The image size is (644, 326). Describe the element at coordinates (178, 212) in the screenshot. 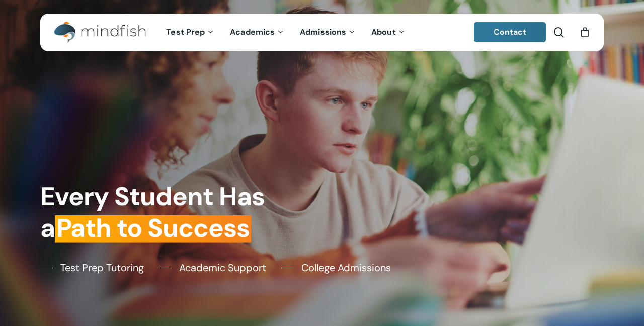

I see `h1: Every Student Has a` at that location.